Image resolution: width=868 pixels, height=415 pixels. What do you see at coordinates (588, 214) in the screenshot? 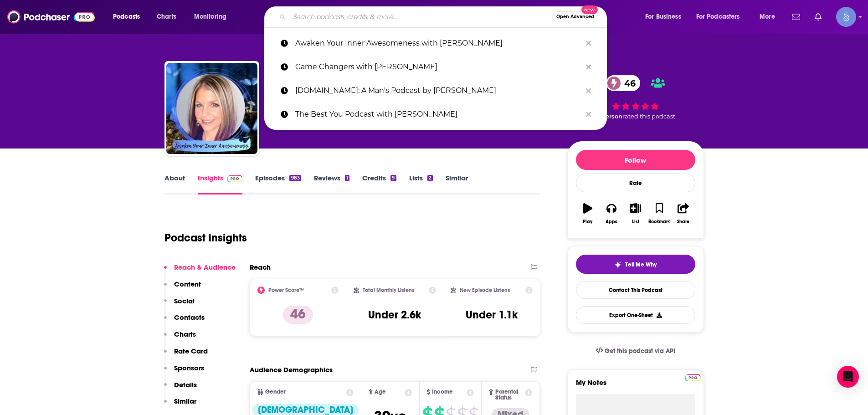
I see `button: Play` at bounding box center [588, 214].